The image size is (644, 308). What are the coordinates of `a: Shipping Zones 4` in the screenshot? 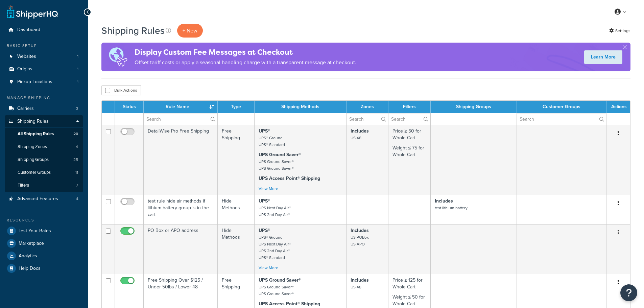 It's located at (44, 147).